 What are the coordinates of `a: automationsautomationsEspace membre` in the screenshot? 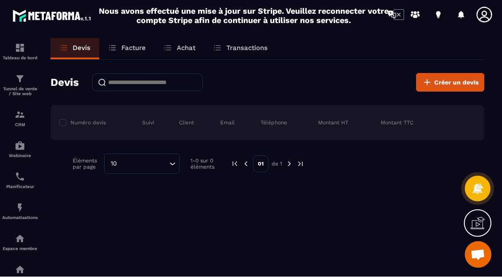 It's located at (20, 243).